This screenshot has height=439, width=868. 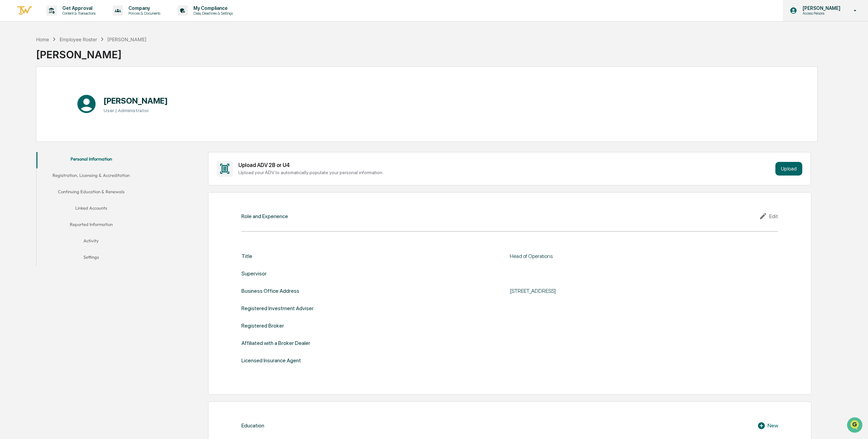 I want to click on button: Personal Information, so click(x=91, y=160).